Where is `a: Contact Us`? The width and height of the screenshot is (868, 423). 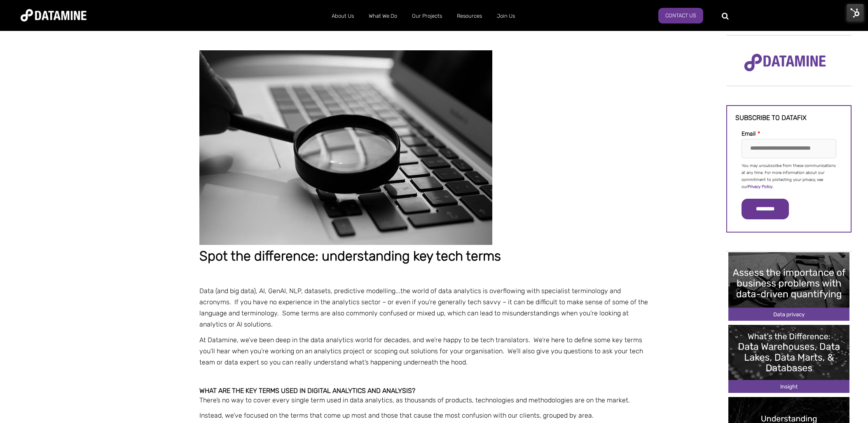 a: Contact Us is located at coordinates (680, 16).